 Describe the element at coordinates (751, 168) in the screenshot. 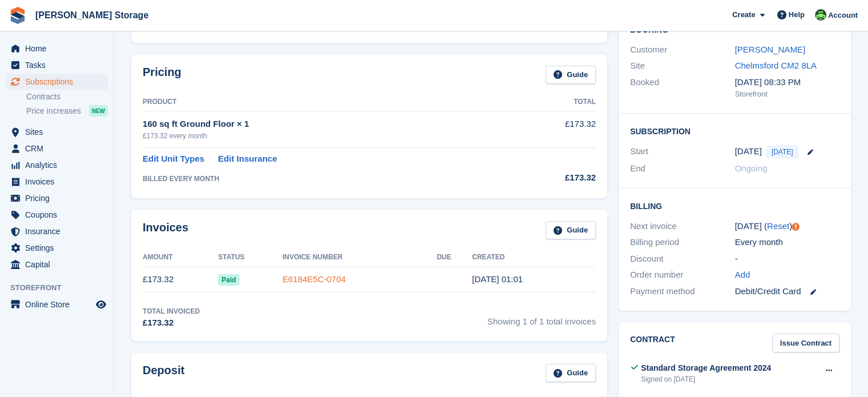

I see `span: Ongoing` at that location.